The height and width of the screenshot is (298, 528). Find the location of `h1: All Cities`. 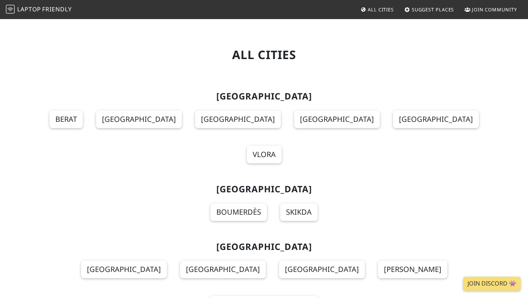

h1: All Cities is located at coordinates (264, 55).